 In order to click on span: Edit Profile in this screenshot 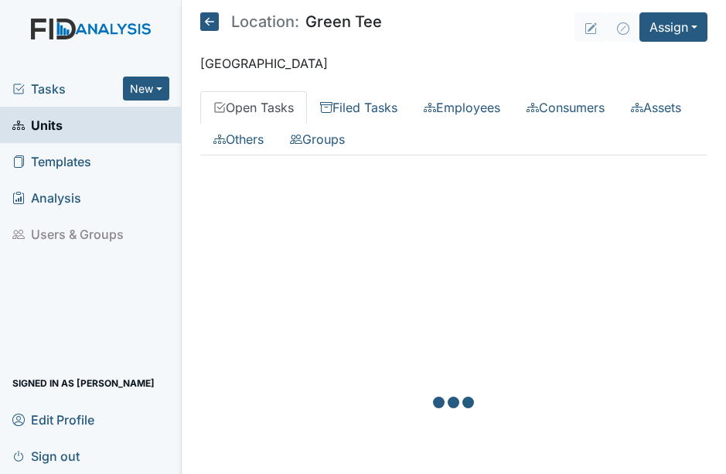, I will do `click(53, 419)`.